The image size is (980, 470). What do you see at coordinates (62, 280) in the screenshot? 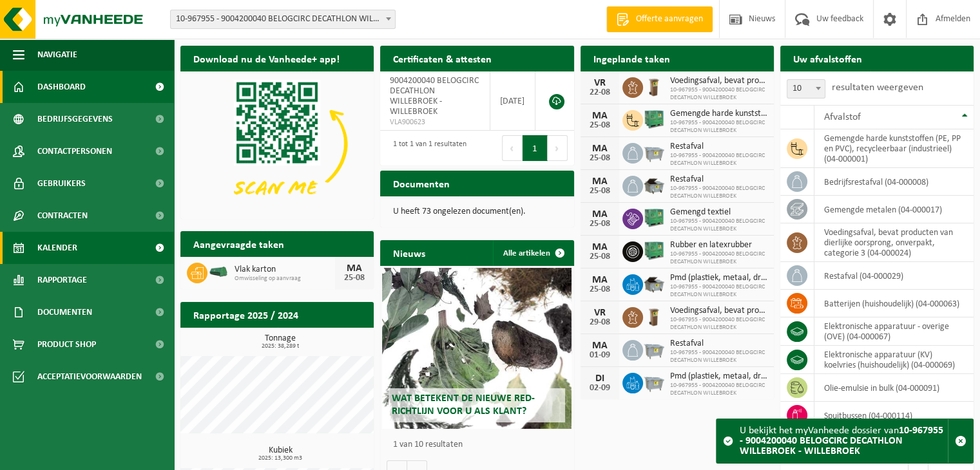
I see `span: Rapportage` at bounding box center [62, 280].